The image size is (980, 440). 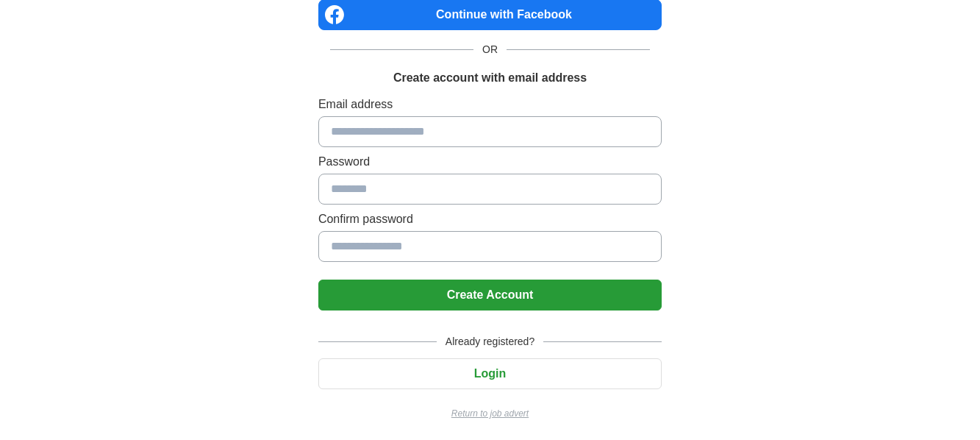 I want to click on label: Password, so click(x=490, y=162).